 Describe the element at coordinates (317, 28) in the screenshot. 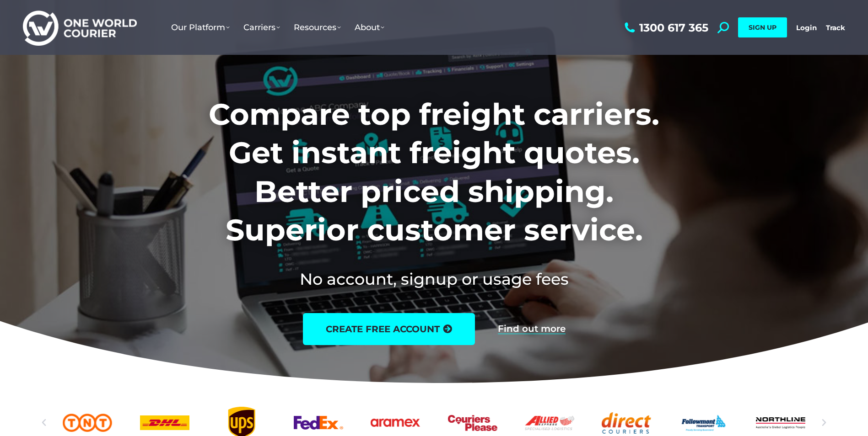

I see `a: Resources` at that location.